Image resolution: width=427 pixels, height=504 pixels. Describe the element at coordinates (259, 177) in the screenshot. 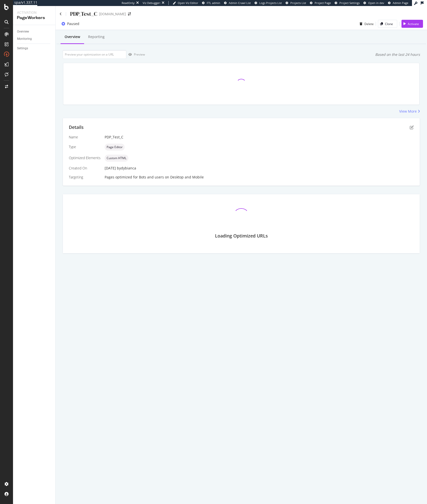

I see `div: Pages optimized for on` at that location.